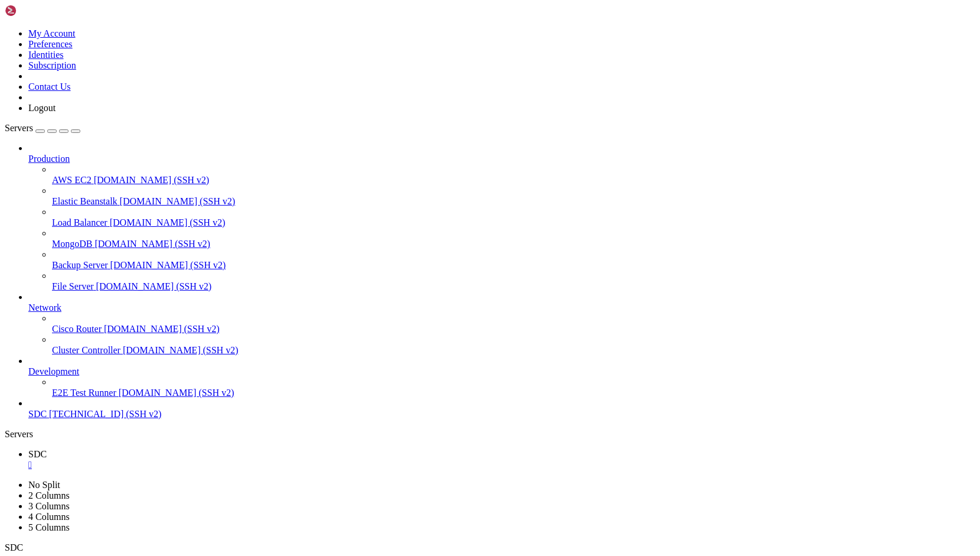 This screenshot has height=556, width=980. Describe the element at coordinates (49, 517) in the screenshot. I see `a: 4 Columns` at that location.